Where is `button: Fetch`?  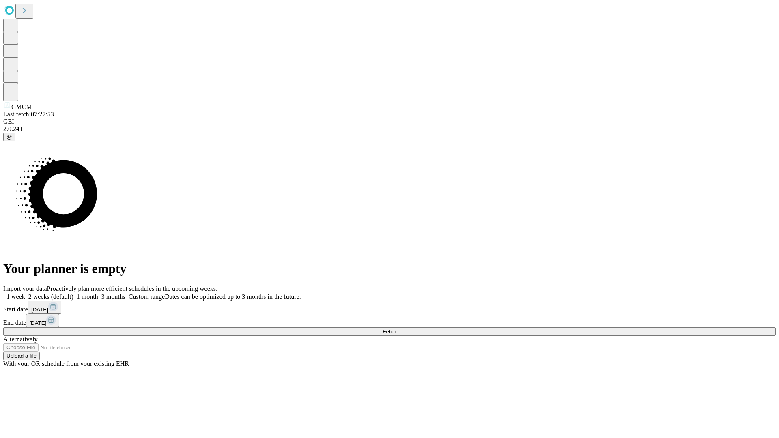
button: Fetch is located at coordinates (389, 331).